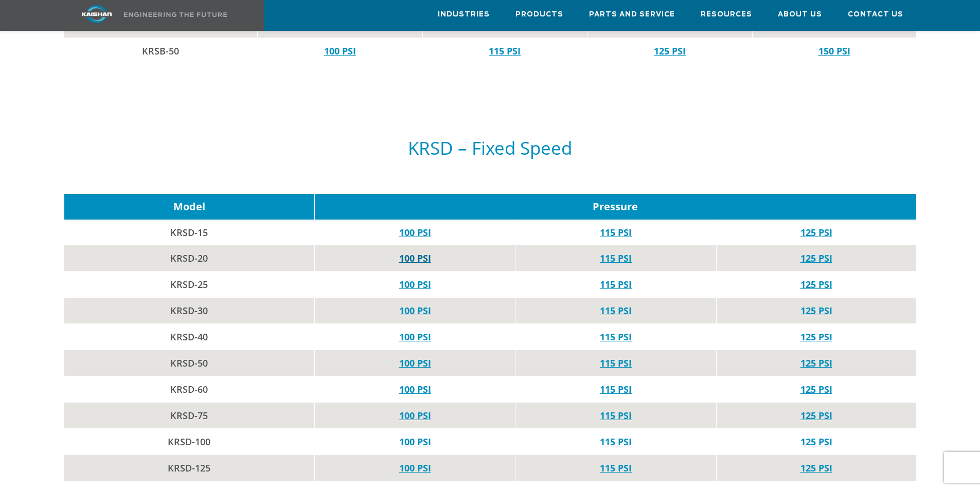 Image resolution: width=980 pixels, height=490 pixels. I want to click on td: Model, so click(189, 207).